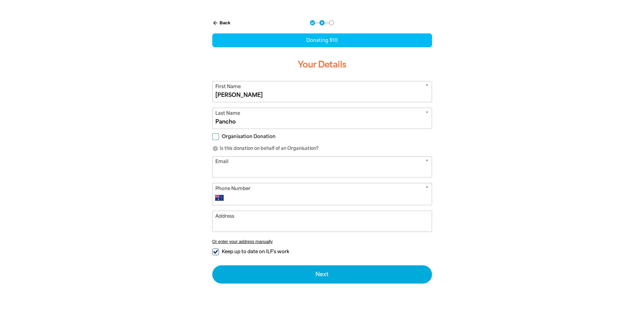 The width and height of the screenshot is (644, 319). Describe the element at coordinates (427, 189) in the screenshot. I see `i: Required` at that location.